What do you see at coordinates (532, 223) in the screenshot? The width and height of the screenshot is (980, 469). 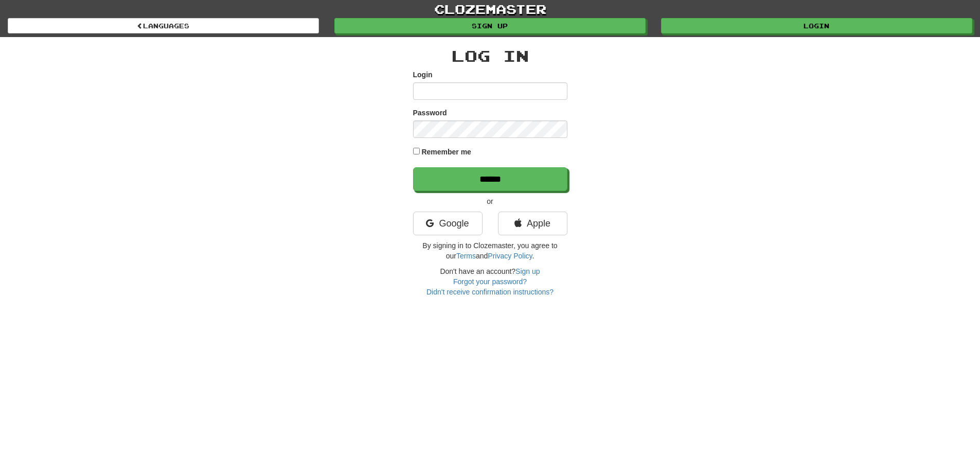 I see `a: Apple` at bounding box center [532, 223].